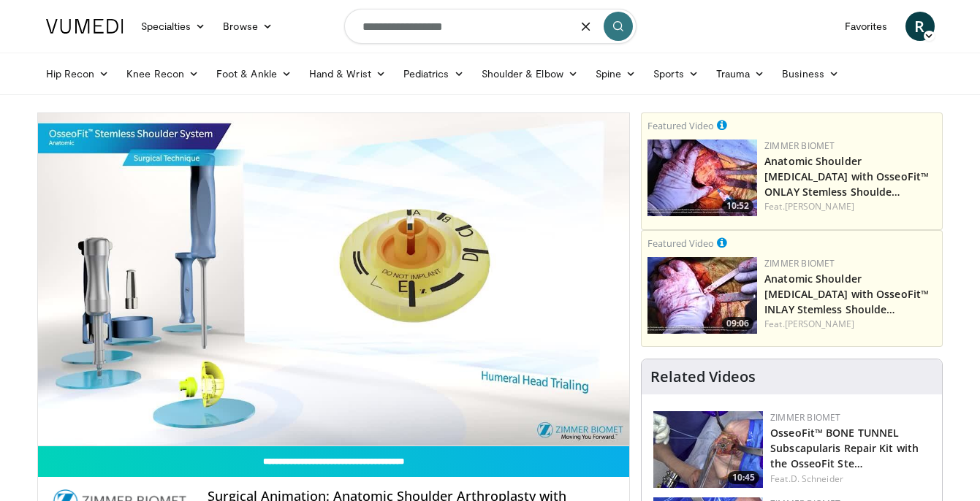  Describe the element at coordinates (702, 295) in the screenshot. I see `img: 59d0d6d9-feca-4357-b9cd-4bad2cd35cb6.150x105_q85_crop-smart_upscale.jpg` at that location.